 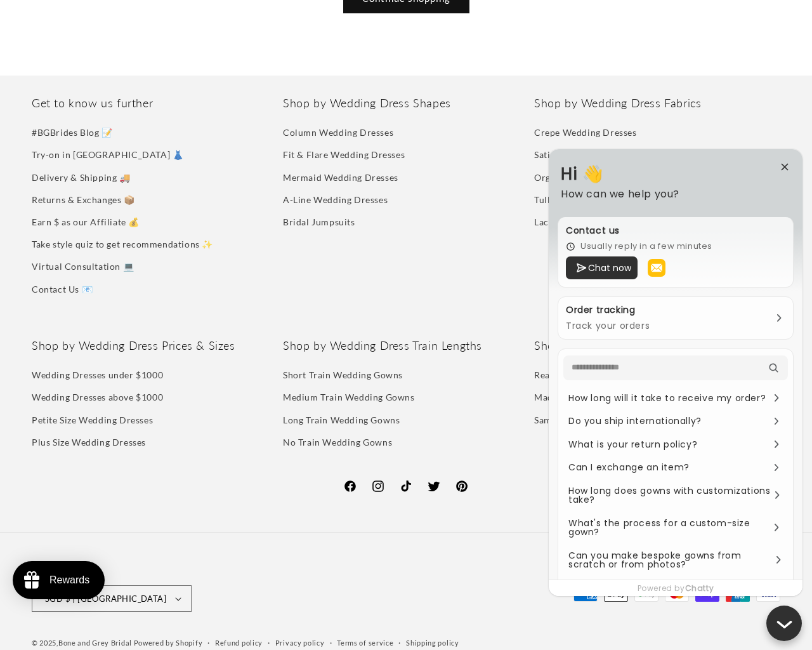 What do you see at coordinates (676, 527) in the screenshot?
I see `div: What's the process for a custom-size gown?` at bounding box center [676, 527].